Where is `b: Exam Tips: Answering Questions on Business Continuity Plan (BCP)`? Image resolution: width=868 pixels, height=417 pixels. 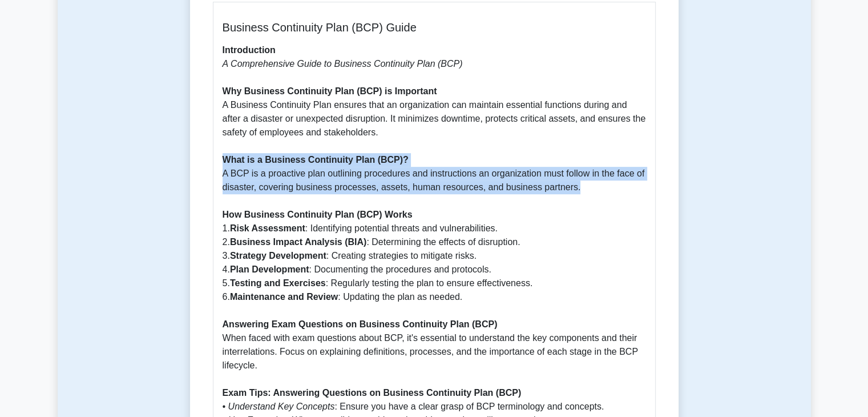 b: Exam Tips: Answering Questions on Business Continuity Plan (BCP) is located at coordinates (372, 392).